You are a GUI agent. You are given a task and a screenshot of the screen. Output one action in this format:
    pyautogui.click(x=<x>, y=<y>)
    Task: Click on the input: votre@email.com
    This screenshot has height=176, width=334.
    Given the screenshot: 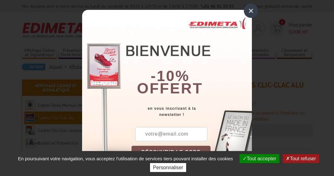 What is the action you would take?
    pyautogui.click(x=171, y=134)
    